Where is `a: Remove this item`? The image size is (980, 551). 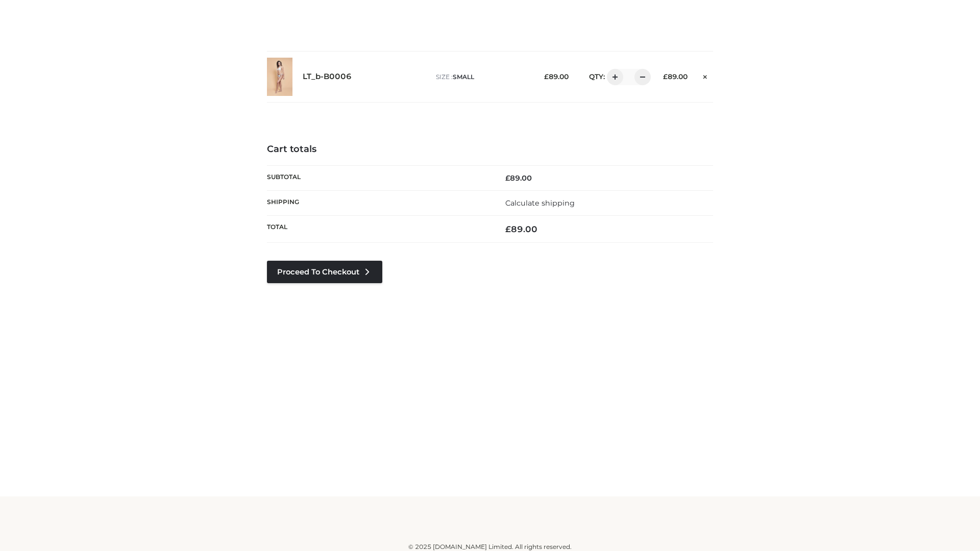
a: Remove this item is located at coordinates (705, 75).